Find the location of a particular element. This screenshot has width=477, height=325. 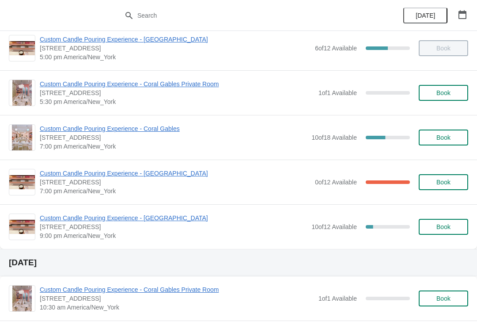

span: 5:30 pm America/New_York is located at coordinates (177, 102).